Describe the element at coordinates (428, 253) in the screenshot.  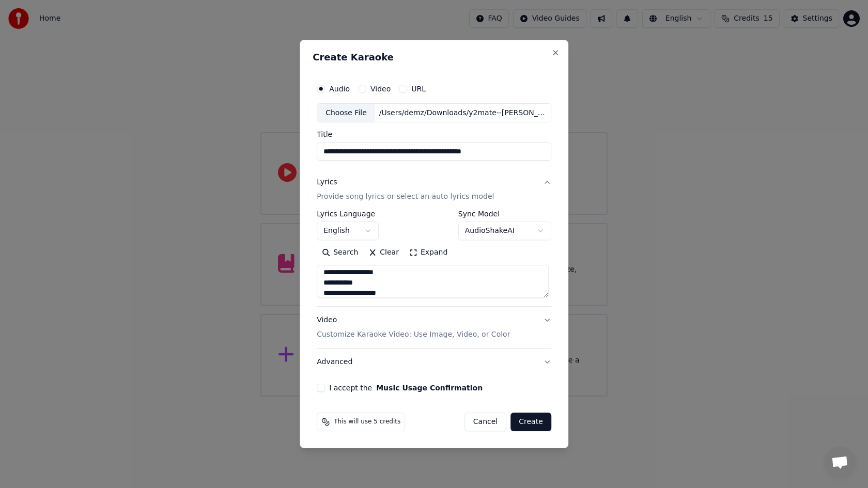
I see `button: Expand` at that location.